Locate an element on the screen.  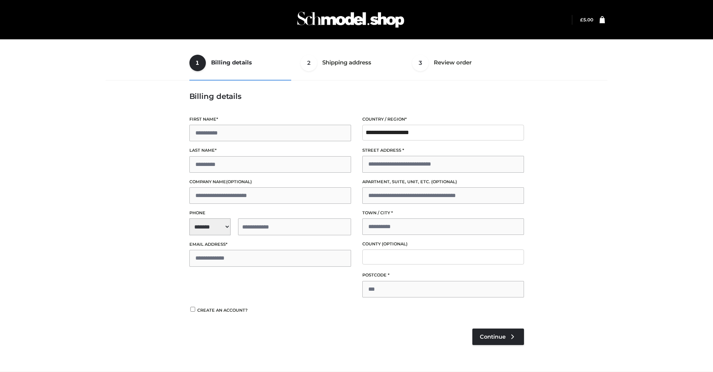
a: £5.00 is located at coordinates (587, 19).